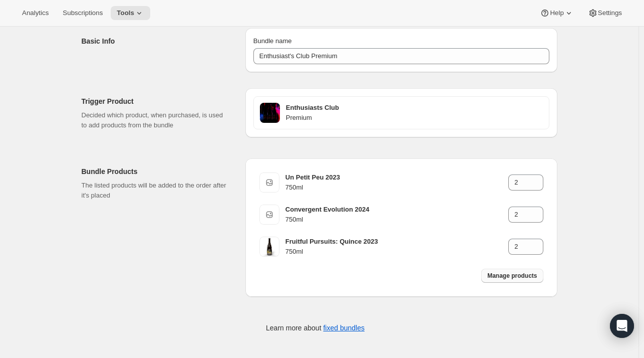 The width and height of the screenshot is (644, 358). Describe the element at coordinates (414, 108) in the screenshot. I see `h3: Enthusiasts Club` at that location.